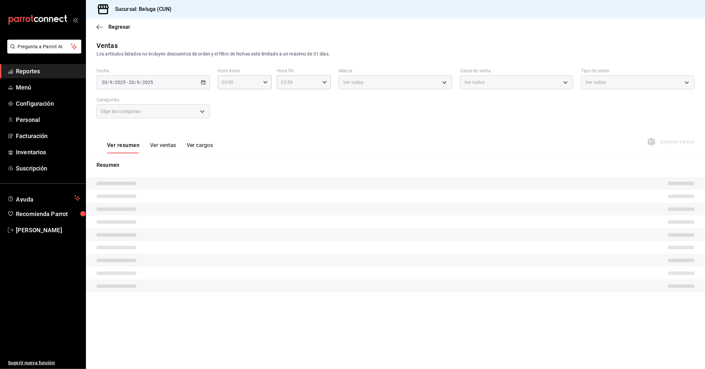 This screenshot has height=369, width=705. What do you see at coordinates (395, 71) in the screenshot?
I see `label: Marca` at bounding box center [395, 71].